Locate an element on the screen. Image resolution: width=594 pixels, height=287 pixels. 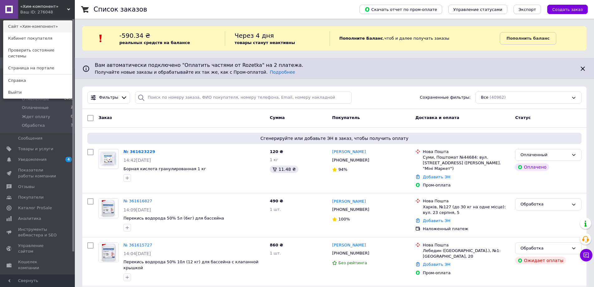
div: Пром-оплата is located at coordinates (467, 273).